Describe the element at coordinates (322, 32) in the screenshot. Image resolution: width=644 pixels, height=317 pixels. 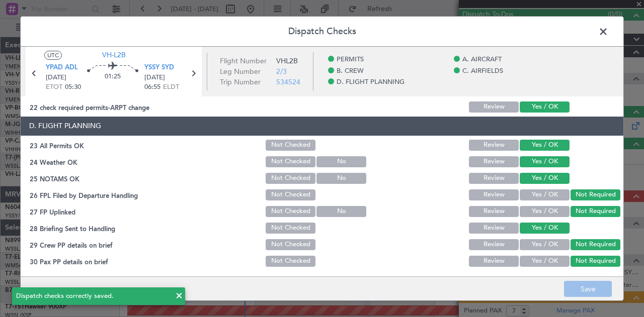
I see `header: Dispatch Checks` at that location.